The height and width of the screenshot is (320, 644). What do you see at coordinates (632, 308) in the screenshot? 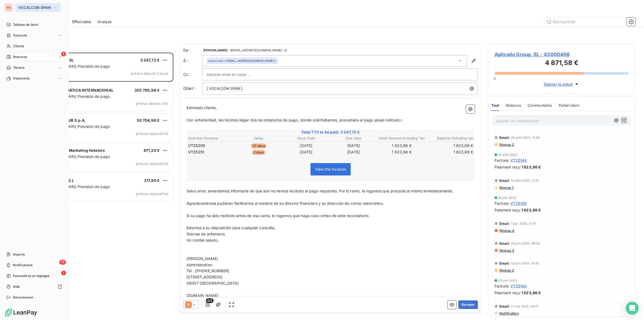
I see `div: Open Intercom Messenger` at bounding box center [632, 308].